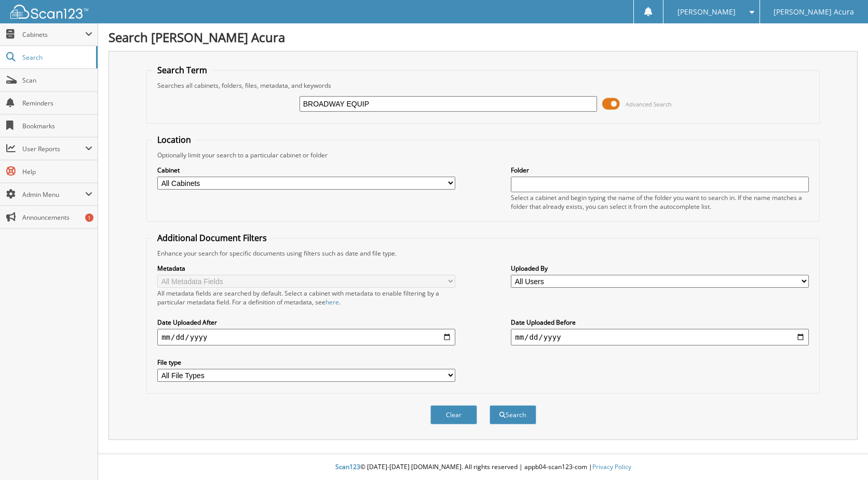 The height and width of the screenshot is (480, 868). Describe the element at coordinates (57, 172) in the screenshot. I see `span: Help` at that location.